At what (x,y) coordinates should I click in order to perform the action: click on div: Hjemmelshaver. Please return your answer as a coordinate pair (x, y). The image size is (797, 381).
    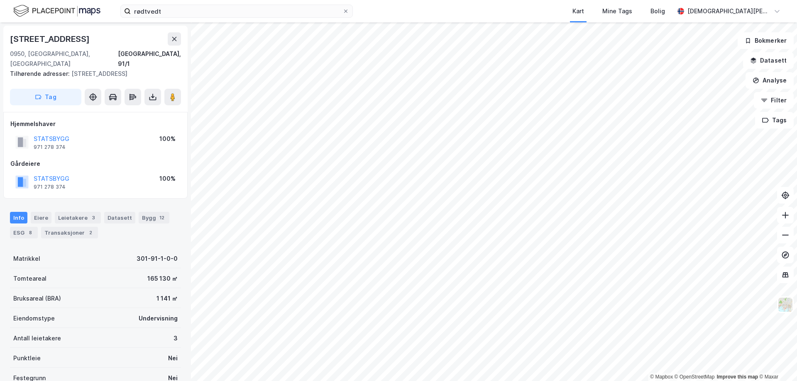
    Looking at the image, I should click on (95, 124).